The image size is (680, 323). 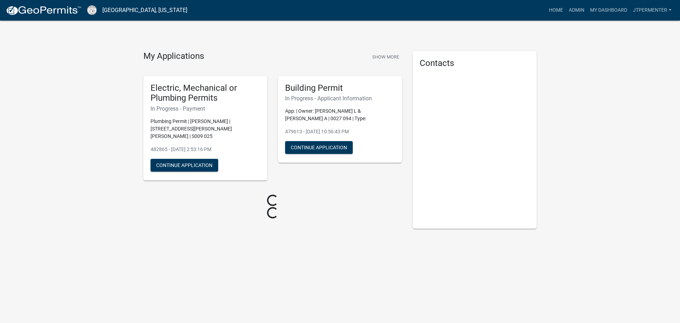 I want to click on h5: Building Permit, so click(x=340, y=88).